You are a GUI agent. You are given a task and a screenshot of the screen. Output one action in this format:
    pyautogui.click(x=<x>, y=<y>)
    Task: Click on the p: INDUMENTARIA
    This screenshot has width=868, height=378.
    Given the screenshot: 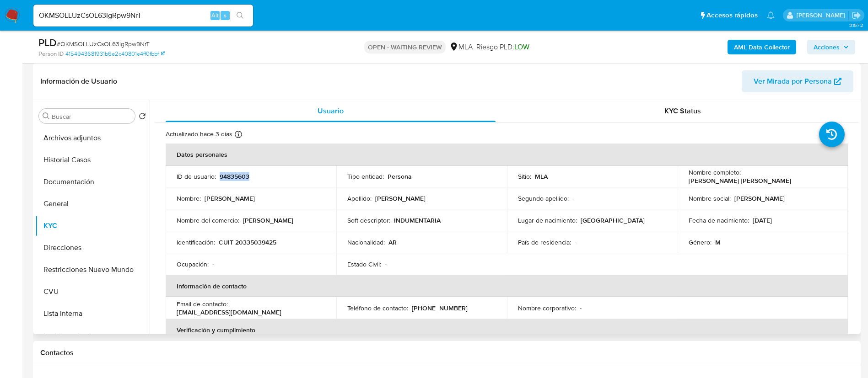 What is the action you would take?
    pyautogui.click(x=418, y=220)
    